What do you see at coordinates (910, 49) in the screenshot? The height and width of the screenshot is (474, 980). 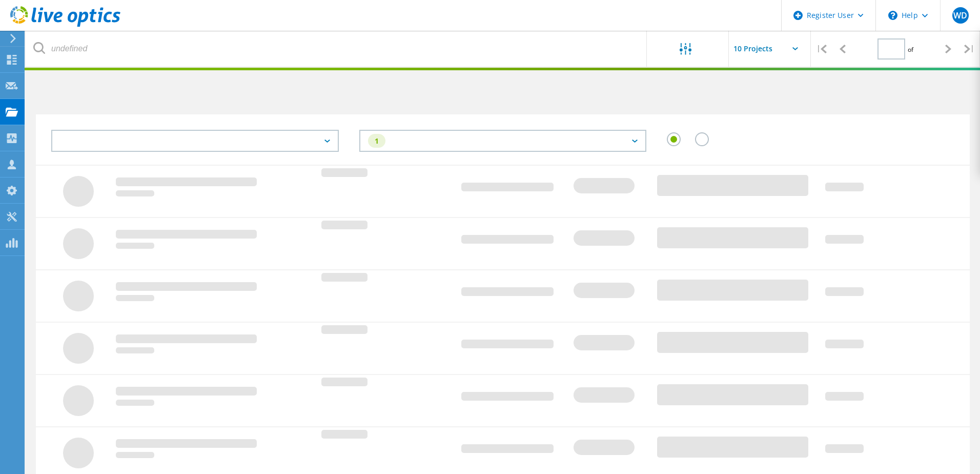 I see `span: of` at bounding box center [910, 49].